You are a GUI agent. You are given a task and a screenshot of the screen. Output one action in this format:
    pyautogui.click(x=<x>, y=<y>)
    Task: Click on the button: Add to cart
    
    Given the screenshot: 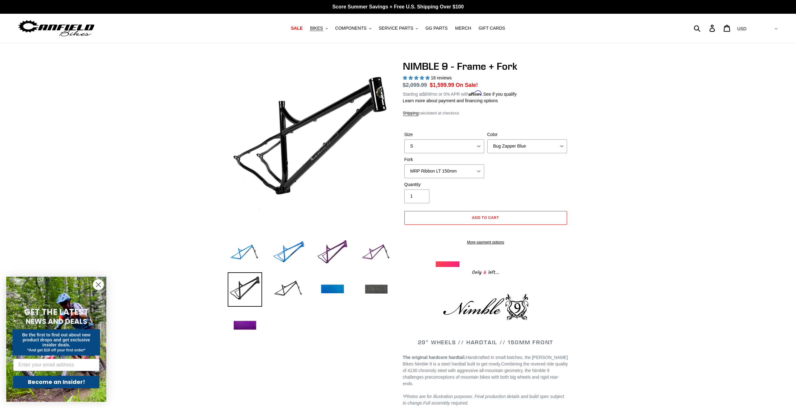 What is the action you would take?
    pyautogui.click(x=485, y=218)
    